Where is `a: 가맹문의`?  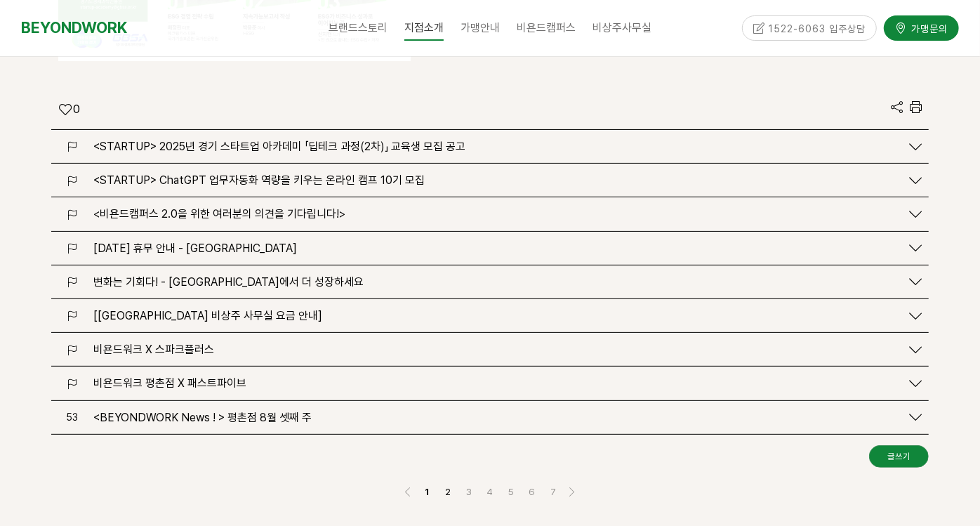 a: 가맹문의 is located at coordinates (921, 27).